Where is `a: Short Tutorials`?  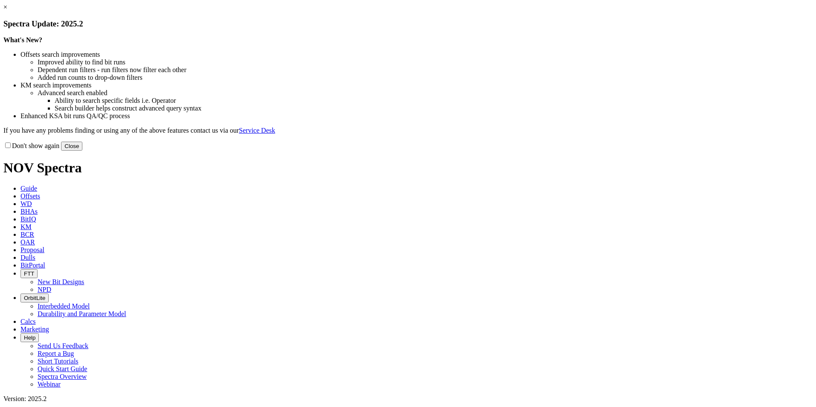
a: Short Tutorials is located at coordinates (58, 361).